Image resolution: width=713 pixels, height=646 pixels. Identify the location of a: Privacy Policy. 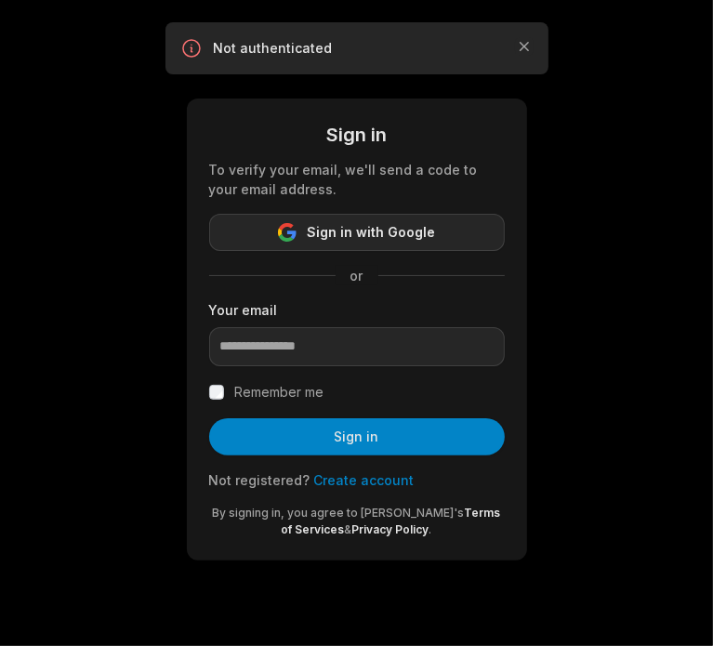
(391, 529).